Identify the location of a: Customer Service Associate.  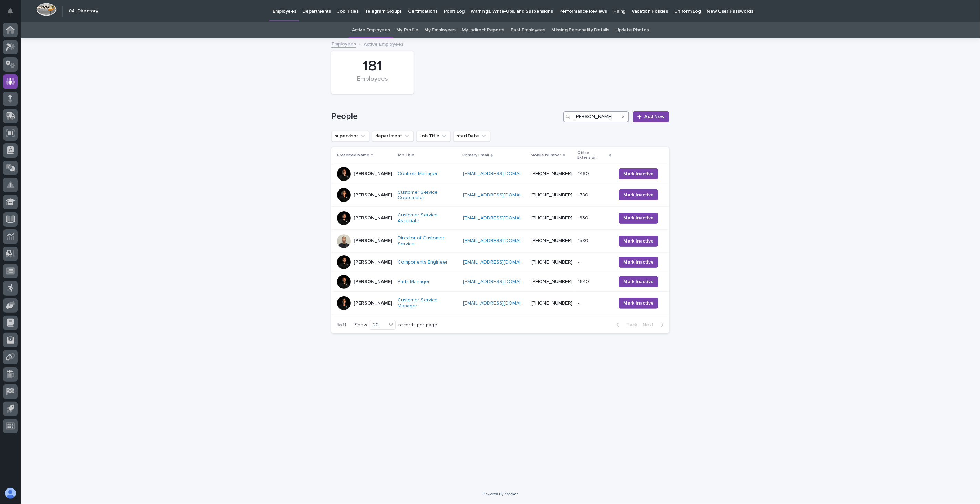
(428, 218).